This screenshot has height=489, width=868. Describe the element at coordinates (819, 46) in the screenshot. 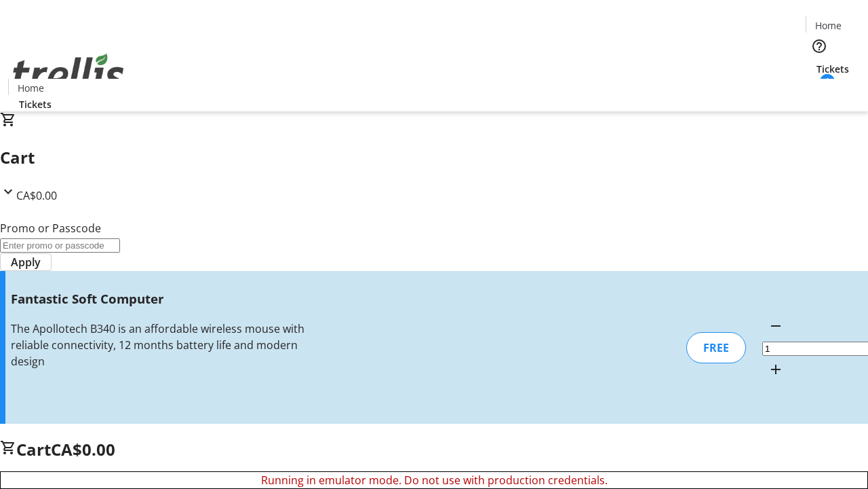

I see `button: Help` at that location.